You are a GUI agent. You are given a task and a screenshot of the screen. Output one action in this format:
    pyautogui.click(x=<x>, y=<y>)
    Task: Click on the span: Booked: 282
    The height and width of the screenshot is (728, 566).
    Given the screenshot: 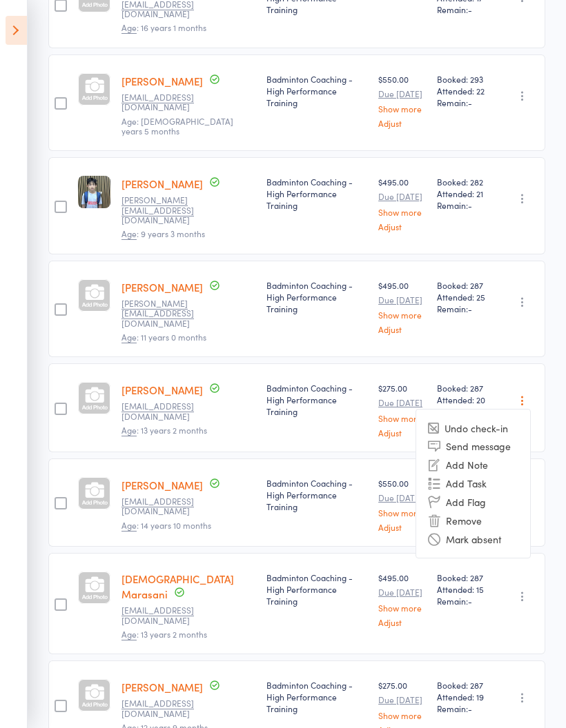 What is the action you would take?
    pyautogui.click(x=463, y=181)
    